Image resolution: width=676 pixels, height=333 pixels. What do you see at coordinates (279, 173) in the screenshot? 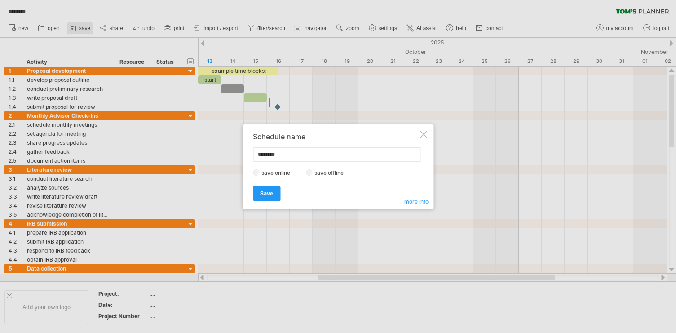
I see `label: save online` at bounding box center [279, 173].